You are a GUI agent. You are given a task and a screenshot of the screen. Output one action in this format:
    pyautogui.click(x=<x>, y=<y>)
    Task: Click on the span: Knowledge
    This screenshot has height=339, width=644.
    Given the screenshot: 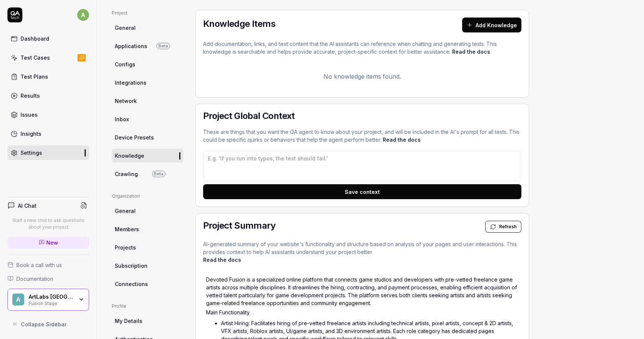 What is the action you would take?
    pyautogui.click(x=129, y=155)
    